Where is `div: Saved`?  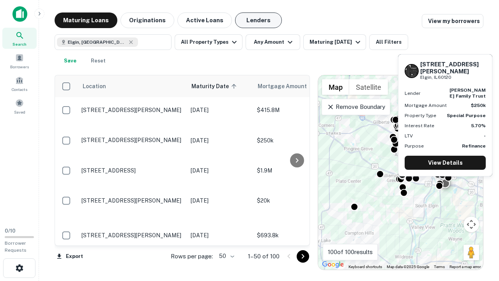
div: Saved is located at coordinates (19, 106).